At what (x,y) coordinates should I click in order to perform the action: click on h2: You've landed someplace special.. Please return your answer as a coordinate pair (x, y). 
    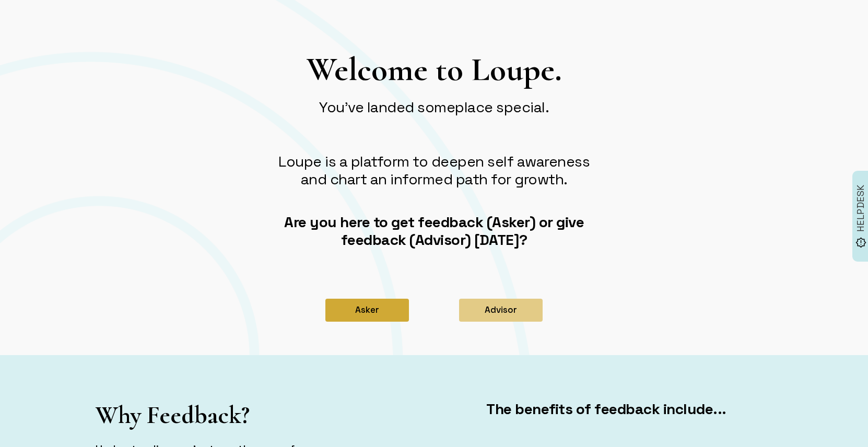
    Looking at the image, I should click on (434, 107).